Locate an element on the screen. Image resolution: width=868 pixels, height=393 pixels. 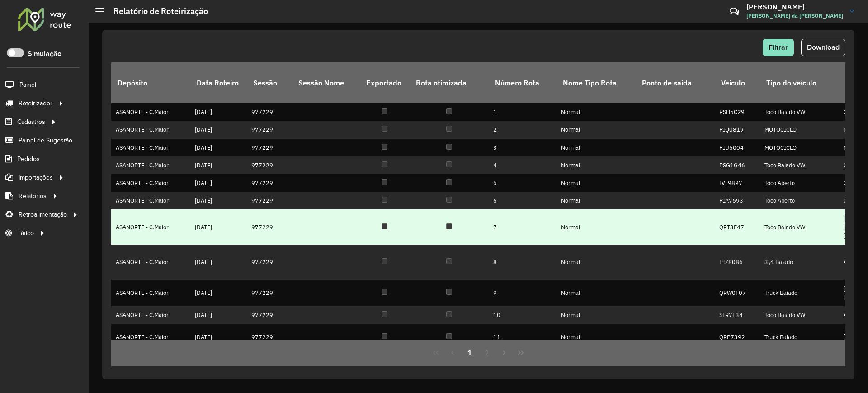
a: Contato Rápido is located at coordinates (735, 12).